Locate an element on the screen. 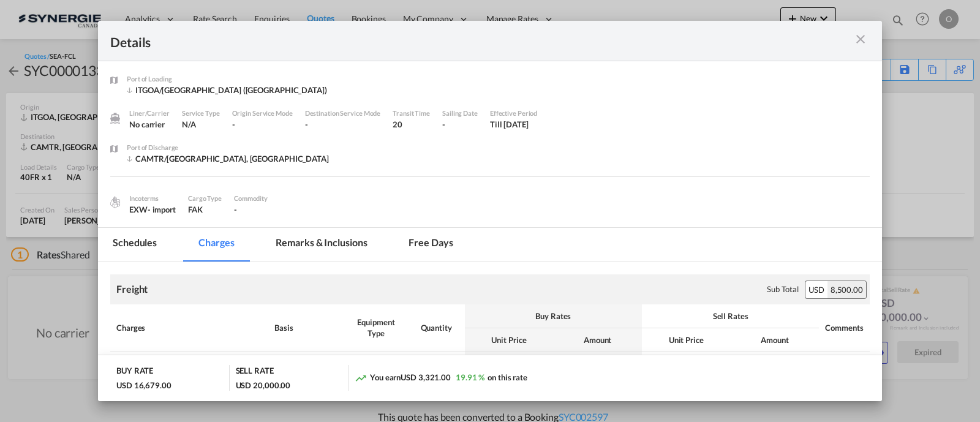  md-icon: icon-close m-3 fg-AAA8AD cursor is located at coordinates (861, 39).